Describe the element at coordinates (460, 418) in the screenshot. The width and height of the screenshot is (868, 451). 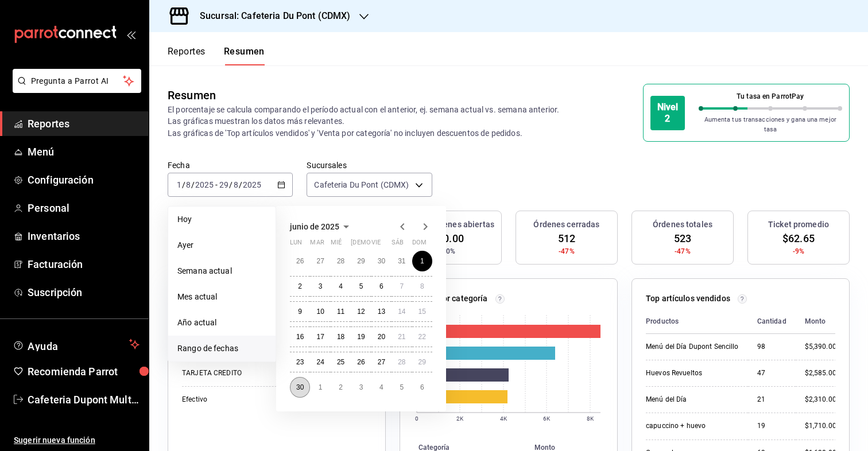
I see `text: 2K` at that location.